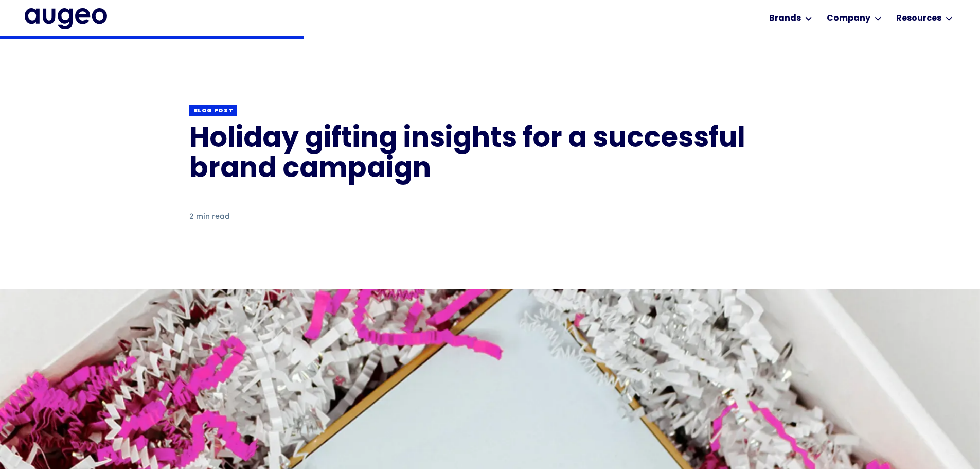  Describe the element at coordinates (785, 18) in the screenshot. I see `div: Brands` at that location.